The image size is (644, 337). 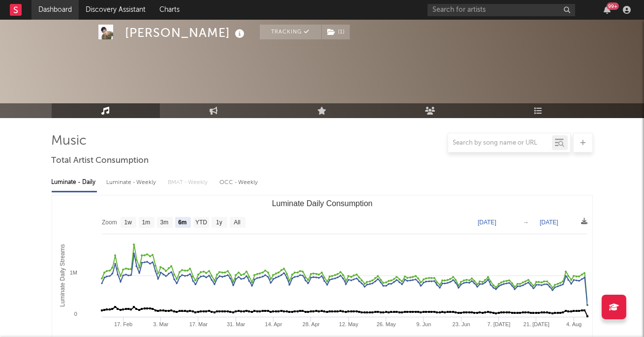 I want to click on span: Total Artist Consumption, so click(x=100, y=161).